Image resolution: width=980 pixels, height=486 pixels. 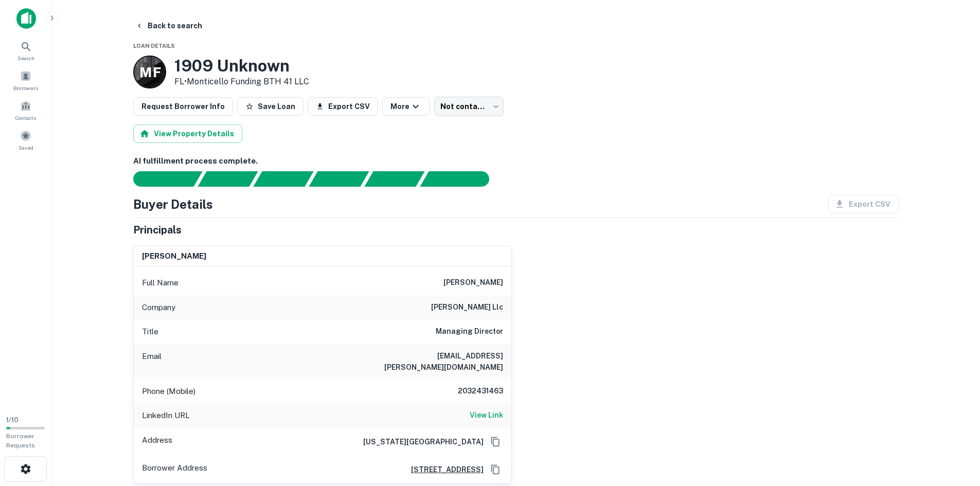 What do you see at coordinates (342, 106) in the screenshot?
I see `button: Export CSV` at bounding box center [342, 106].